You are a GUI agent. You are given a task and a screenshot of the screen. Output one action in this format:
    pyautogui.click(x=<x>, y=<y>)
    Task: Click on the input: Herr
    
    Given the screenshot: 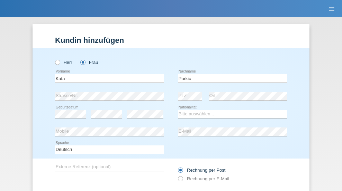 What is the action you would take?
    pyautogui.click(x=57, y=62)
    